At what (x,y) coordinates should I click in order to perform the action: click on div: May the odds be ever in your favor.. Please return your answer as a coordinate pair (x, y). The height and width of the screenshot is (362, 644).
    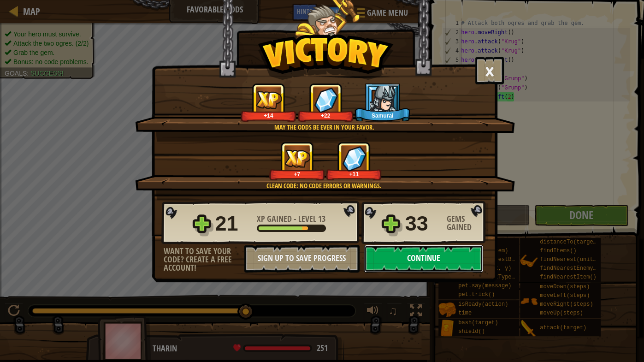
    Looking at the image, I should click on (324, 127).